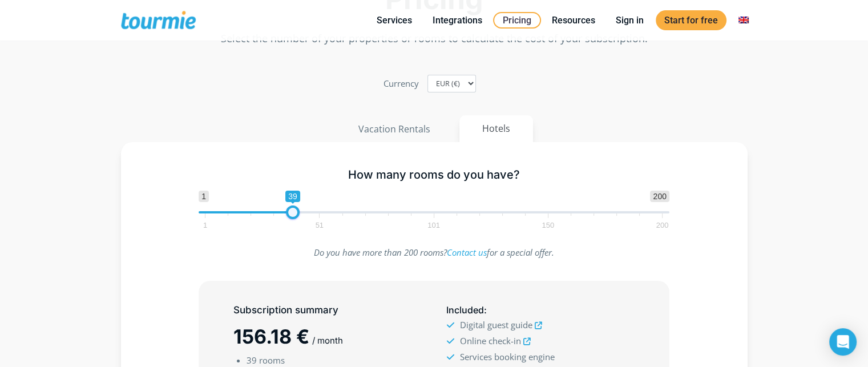 The image size is (868, 367). I want to click on a: Pricing, so click(517, 20).